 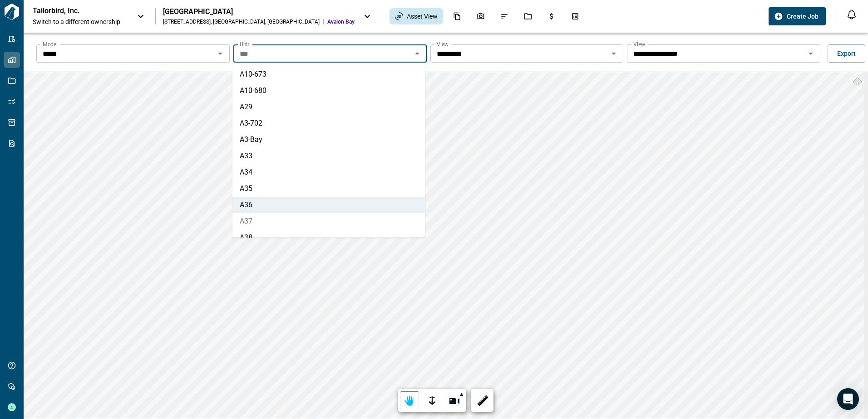 What do you see at coordinates (846, 54) in the screenshot?
I see `span: Export` at bounding box center [846, 54].